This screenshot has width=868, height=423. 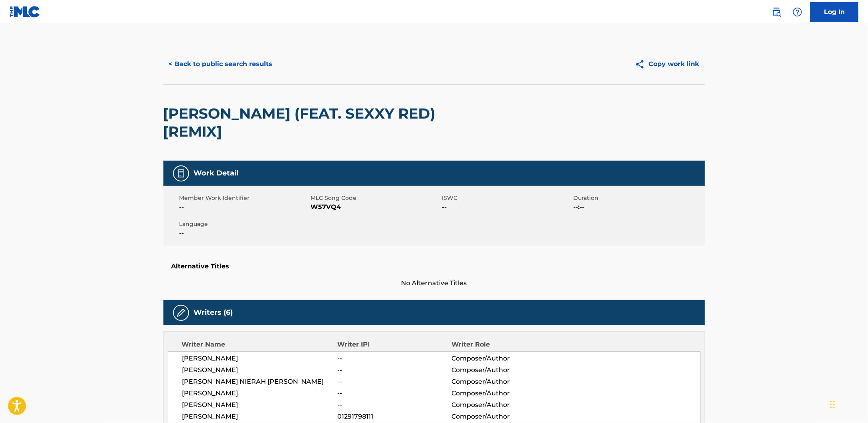 I want to click on h5: Alternative Titles, so click(x=435, y=266).